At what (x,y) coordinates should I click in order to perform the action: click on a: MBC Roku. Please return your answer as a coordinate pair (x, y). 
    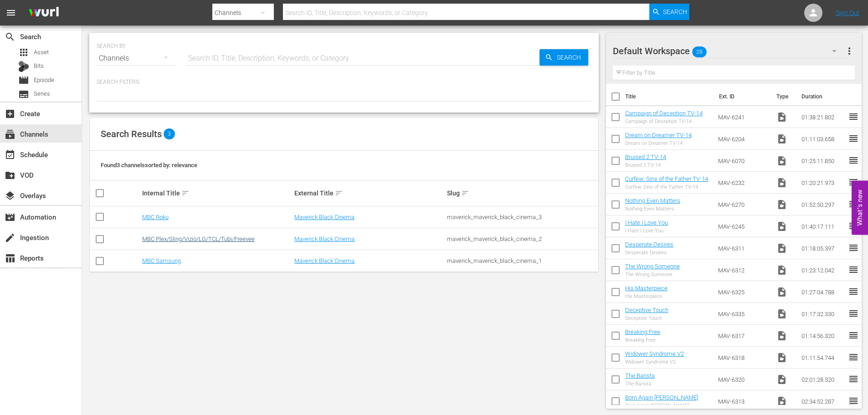
    Looking at the image, I should click on (156, 217).